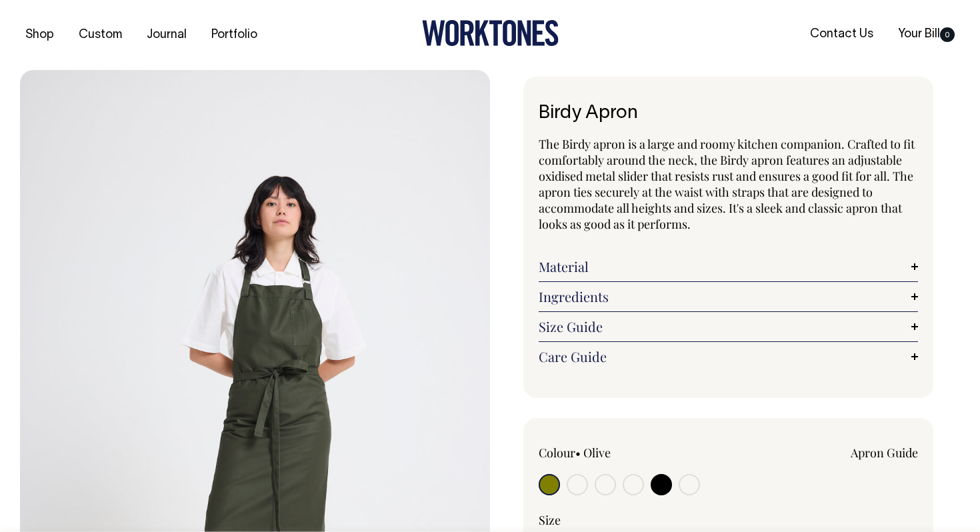 The width and height of the screenshot is (980, 532). I want to click on a: Contact Us, so click(841, 34).